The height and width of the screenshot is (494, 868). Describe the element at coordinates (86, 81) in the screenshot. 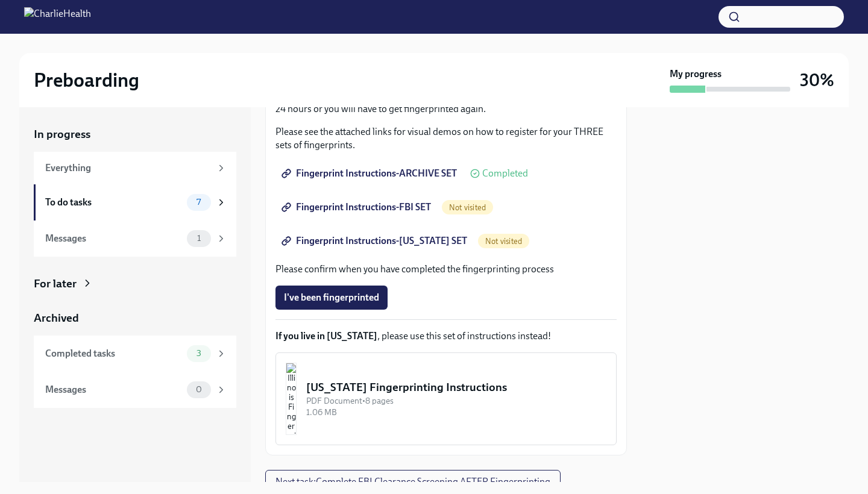

I see `h2: Preboarding` at that location.